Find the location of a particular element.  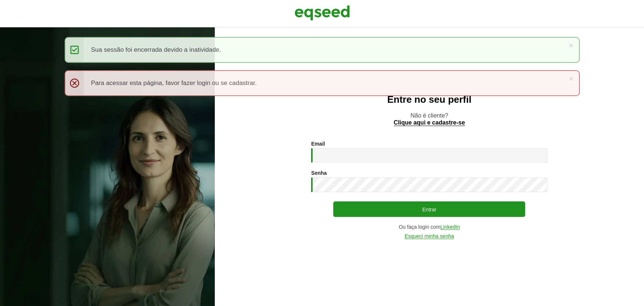

a: Esqueci minha senha is located at coordinates (429, 236).